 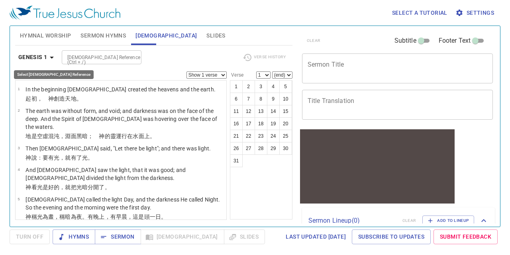 I want to click on a: Subscribe to Updates, so click(x=391, y=236).